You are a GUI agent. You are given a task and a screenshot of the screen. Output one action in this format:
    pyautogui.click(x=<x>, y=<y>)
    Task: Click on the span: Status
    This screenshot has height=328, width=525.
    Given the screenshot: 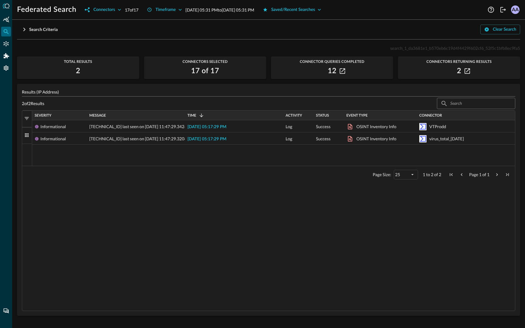 What is the action you would take?
    pyautogui.click(x=323, y=116)
    